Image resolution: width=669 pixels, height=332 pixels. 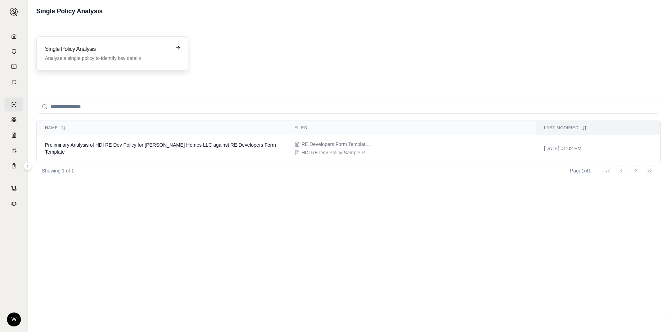 What do you see at coordinates (598, 128) in the screenshot?
I see `div: Last modified` at bounding box center [598, 128].